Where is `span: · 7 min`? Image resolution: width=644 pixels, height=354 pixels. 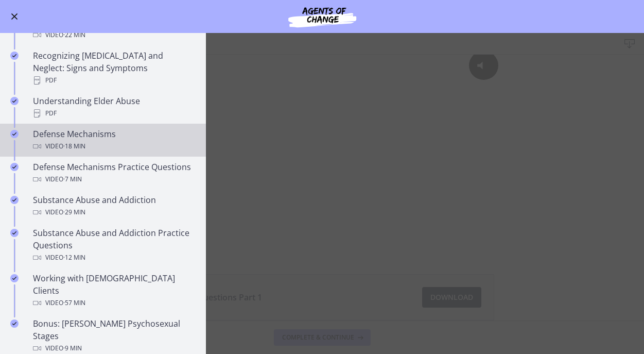 span: · 7 min is located at coordinates (73, 180).